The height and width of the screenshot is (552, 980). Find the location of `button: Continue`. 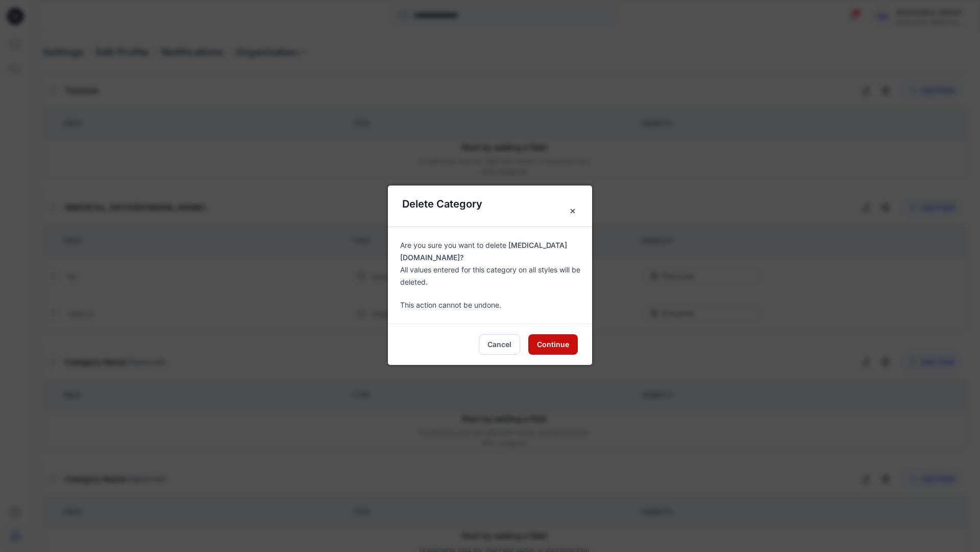

button: Continue is located at coordinates (552, 344).